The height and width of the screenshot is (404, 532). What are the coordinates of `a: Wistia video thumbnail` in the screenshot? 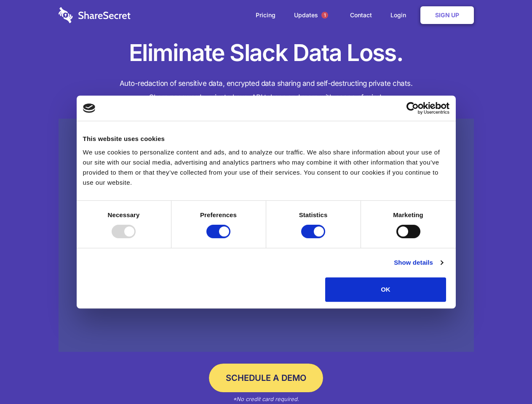 It's located at (266, 235).